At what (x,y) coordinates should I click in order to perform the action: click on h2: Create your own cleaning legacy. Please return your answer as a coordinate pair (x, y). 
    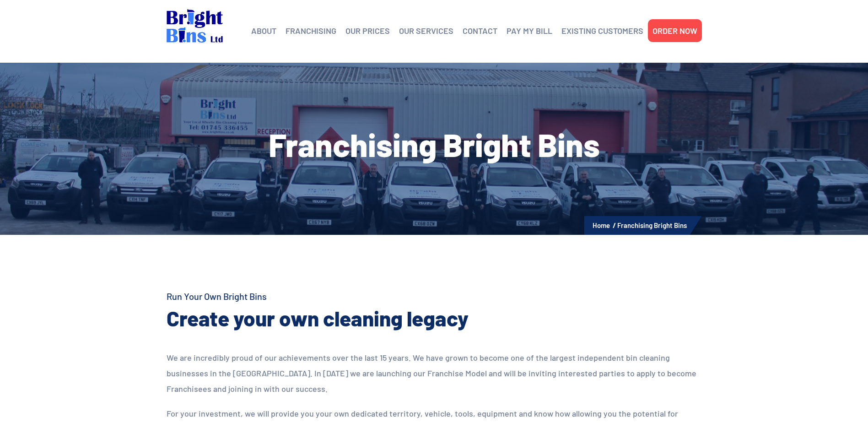
    Looking at the image, I should click on (338, 318).